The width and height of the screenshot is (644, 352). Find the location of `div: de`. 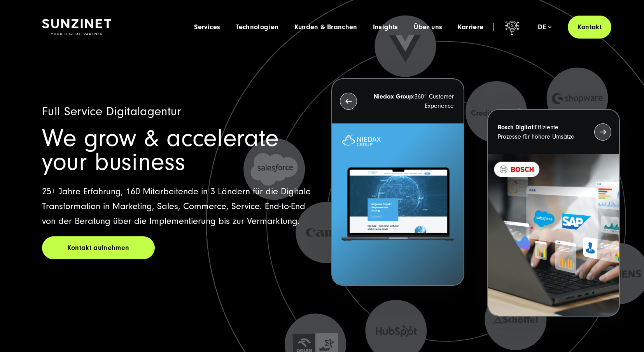

div: de is located at coordinates (544, 27).